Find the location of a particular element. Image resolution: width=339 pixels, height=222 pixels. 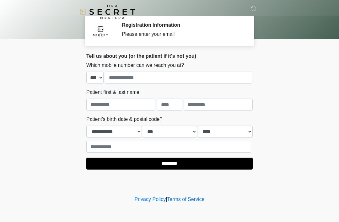

div: Please enter your email is located at coordinates (183, 34).